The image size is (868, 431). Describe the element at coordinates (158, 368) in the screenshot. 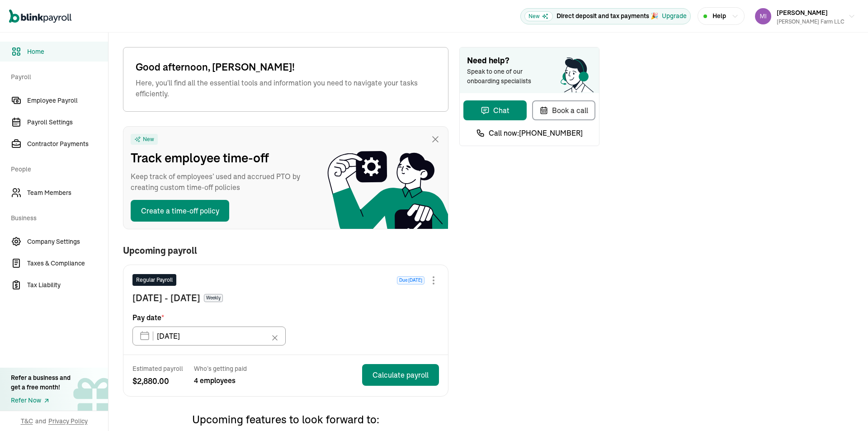

I see `span: Estimated payroll` at that location.